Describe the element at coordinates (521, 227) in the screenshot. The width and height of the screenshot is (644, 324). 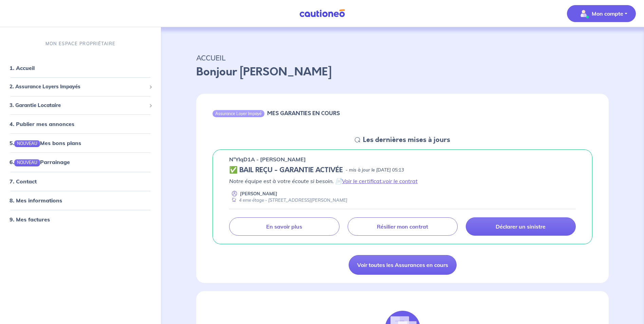
I see `a: Déclarer un sinistre` at that location.